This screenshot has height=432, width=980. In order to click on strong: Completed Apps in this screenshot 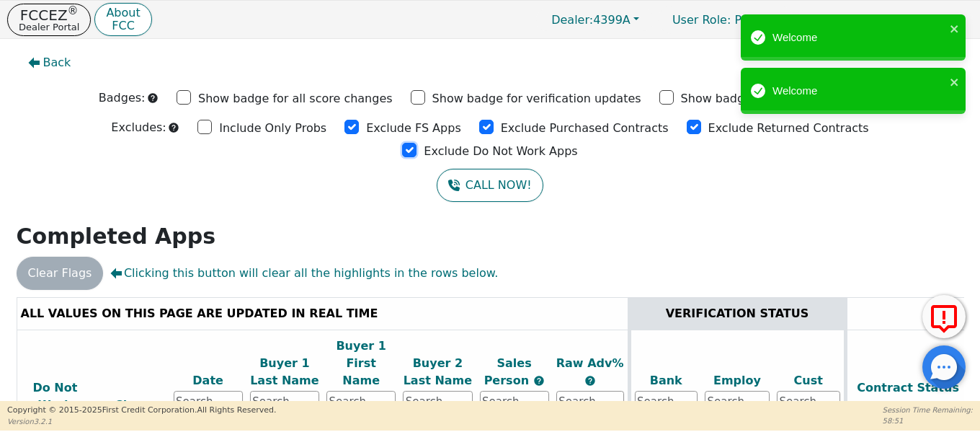, I will do `click(116, 236)`.